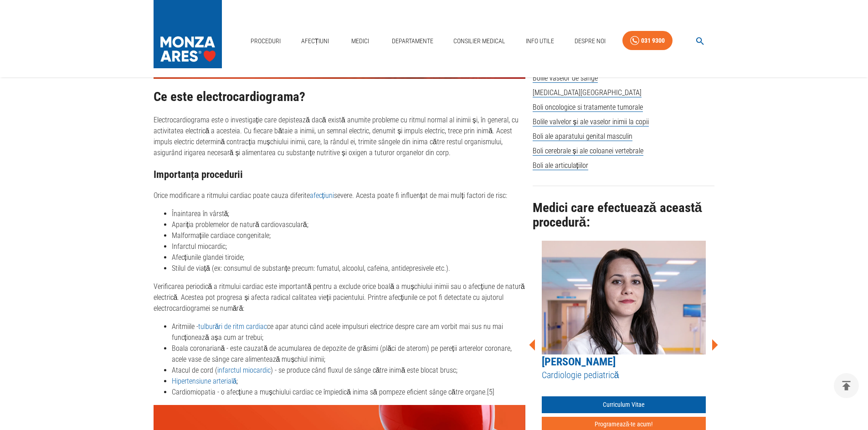  What do you see at coordinates (348, 354) in the screenshot?
I see `li: Boala coronariană - este cauzată de acumularea de depozite de grăsimi (plăci de aterom) pe pereți...` at bounding box center [348, 354].